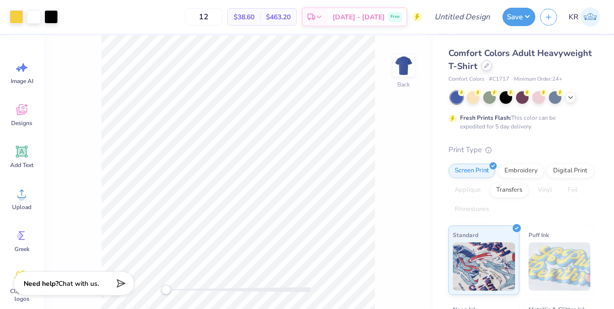  Describe the element at coordinates (278, 17) in the screenshot. I see `span: $463.20` at that location.